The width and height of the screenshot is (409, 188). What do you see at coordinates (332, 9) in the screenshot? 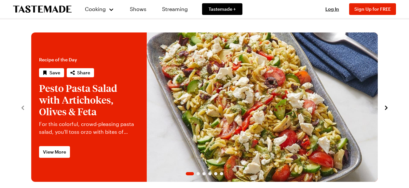
I see `button: Log In` at bounding box center [332, 9].